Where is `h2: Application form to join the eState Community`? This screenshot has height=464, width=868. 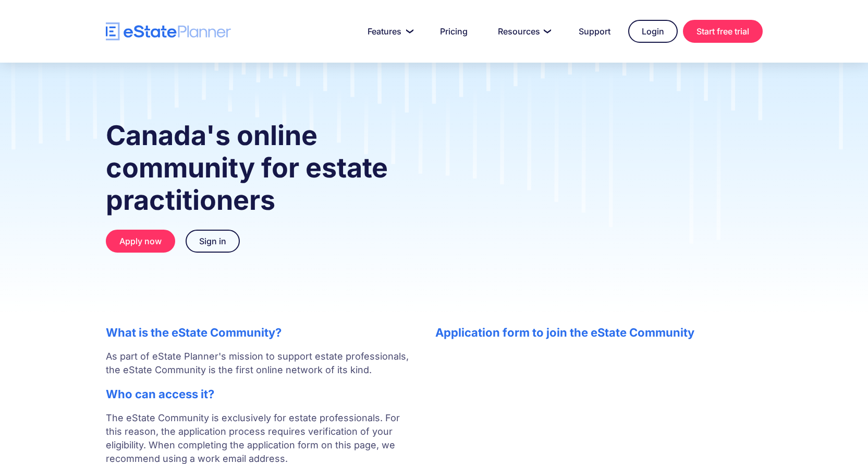 h2: Application form to join the eState Community is located at coordinates (599, 333).